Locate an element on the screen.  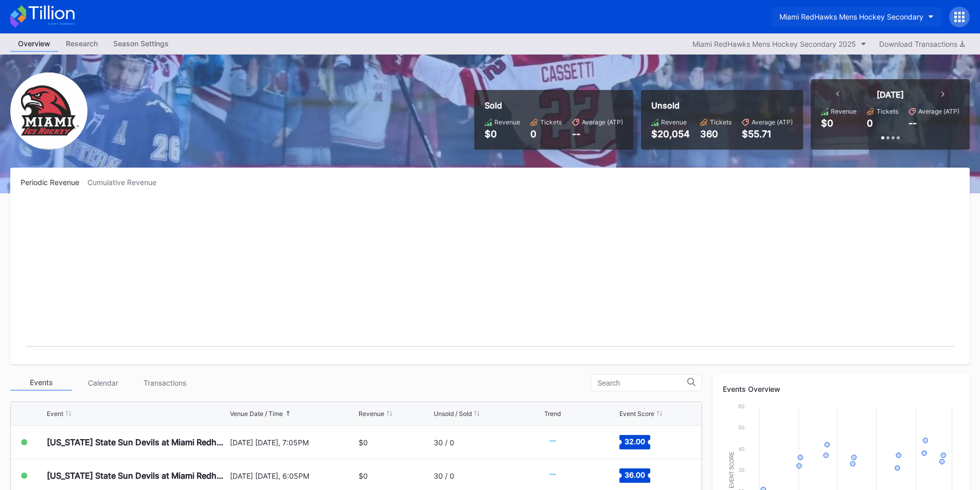
text: 30 is located at coordinates (741, 470).